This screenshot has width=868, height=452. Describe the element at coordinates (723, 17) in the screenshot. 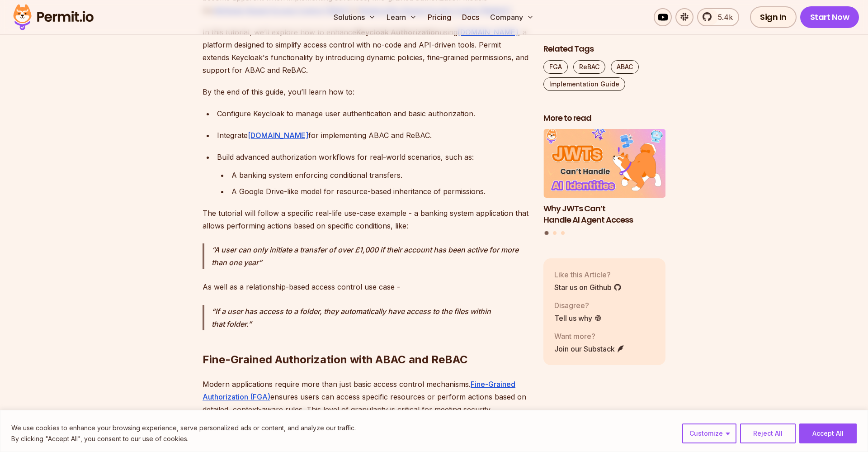

I see `span: 5.4k` at that location.